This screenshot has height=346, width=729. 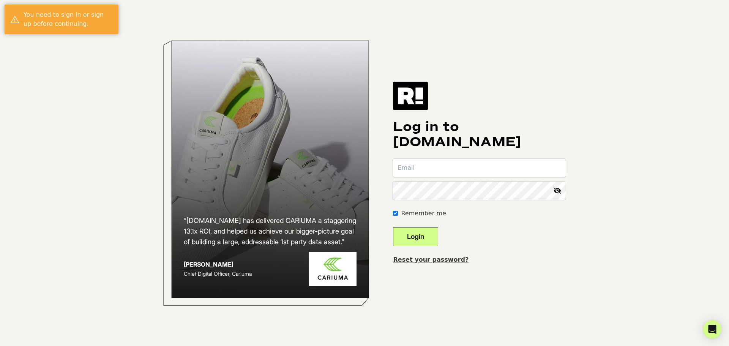 I want to click on input: Email, so click(x=479, y=168).